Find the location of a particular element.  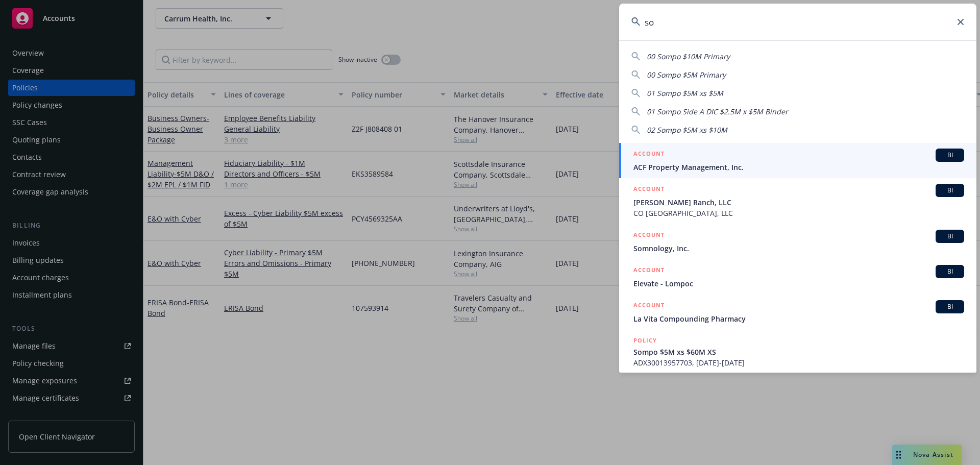

span: ACF Property Management, Inc. is located at coordinates (799, 167).